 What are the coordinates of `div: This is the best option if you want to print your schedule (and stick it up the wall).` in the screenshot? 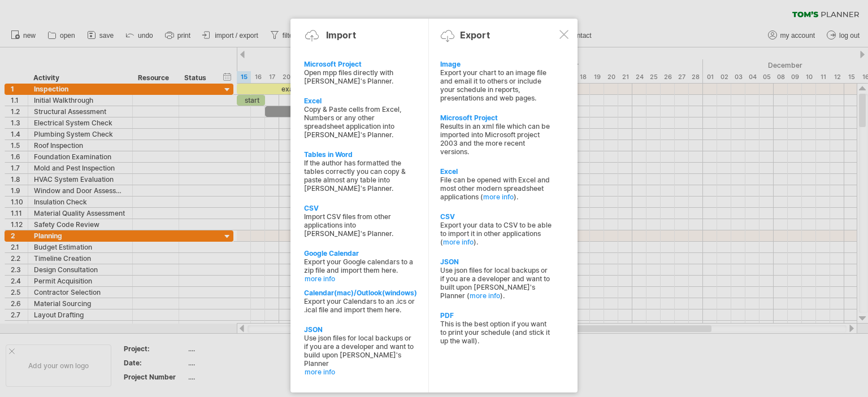 It's located at (496, 332).